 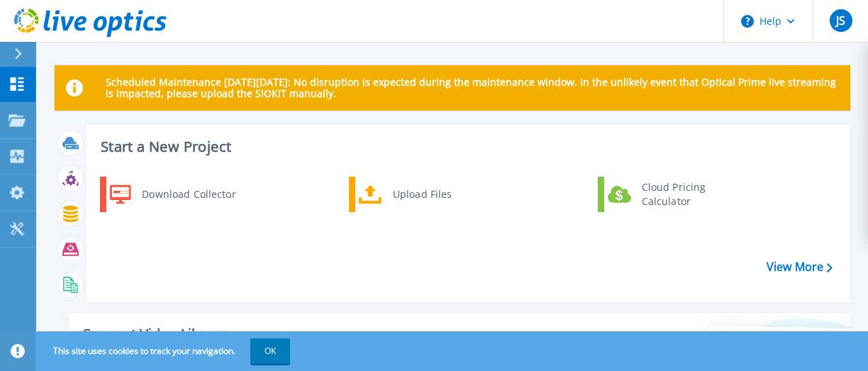 I want to click on h3: Start a New Project, so click(x=466, y=147).